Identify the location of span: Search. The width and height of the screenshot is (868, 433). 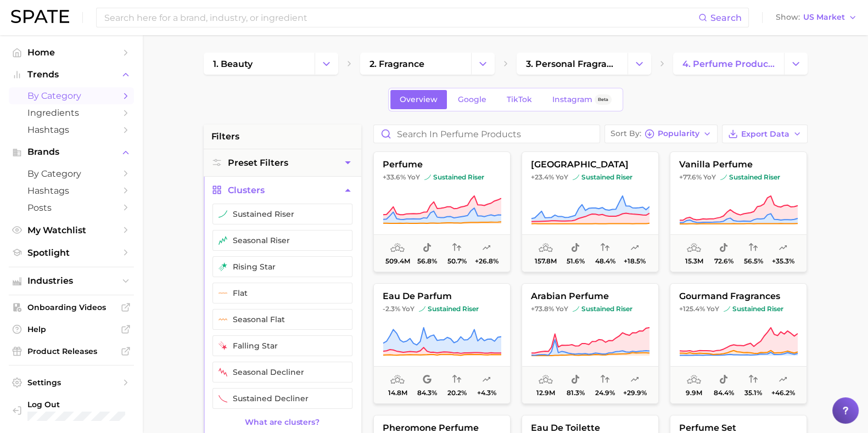
(726, 17).